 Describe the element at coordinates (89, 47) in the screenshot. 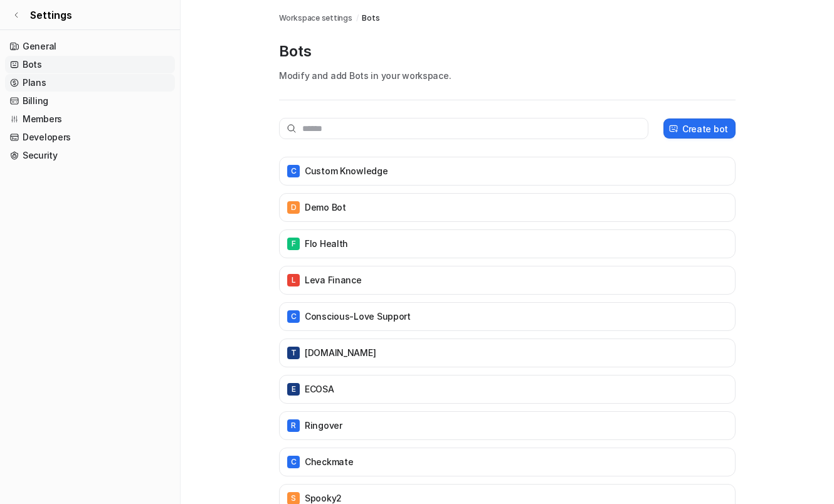

I see `a: General` at that location.